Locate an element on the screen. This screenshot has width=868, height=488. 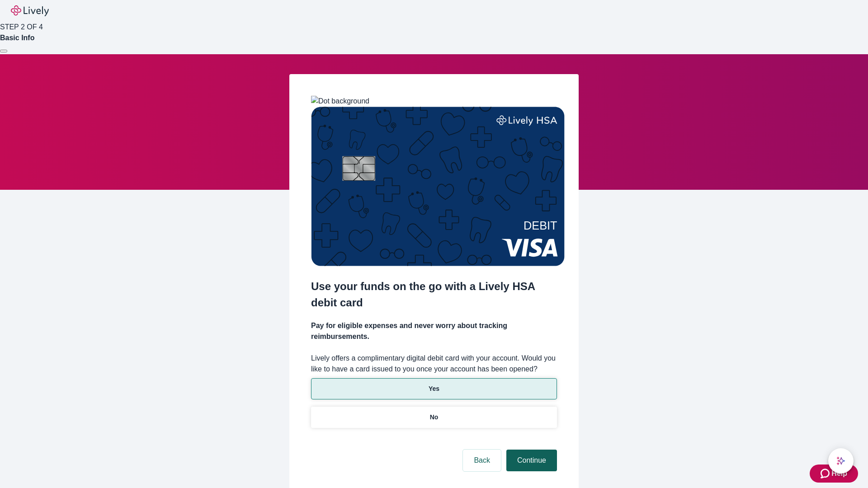
button: No is located at coordinates (434, 417).